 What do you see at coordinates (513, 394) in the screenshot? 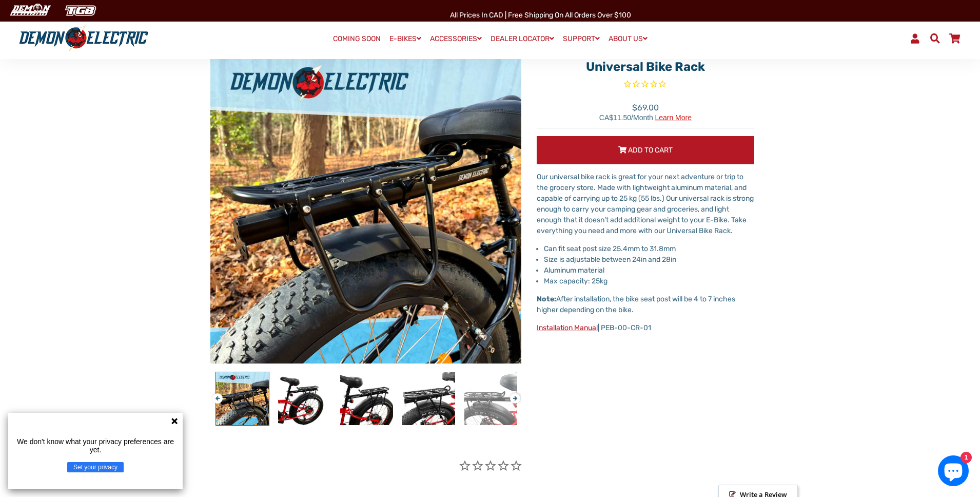
I see `button: Next` at bounding box center [513, 394].